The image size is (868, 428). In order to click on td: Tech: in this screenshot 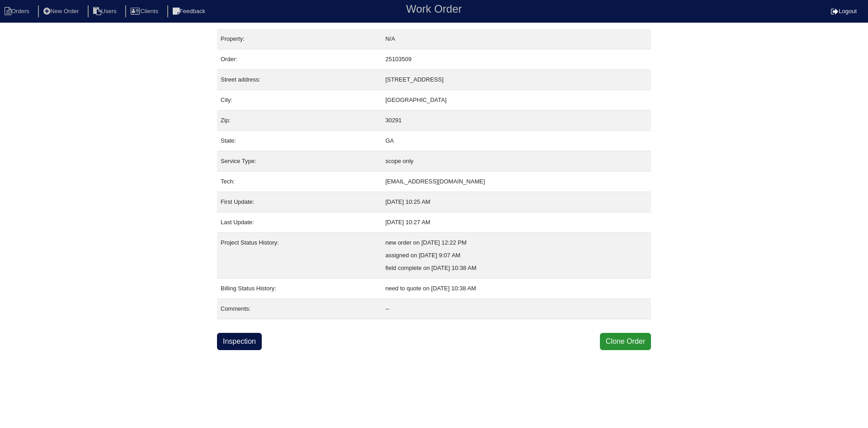, I will do `click(299, 181)`.